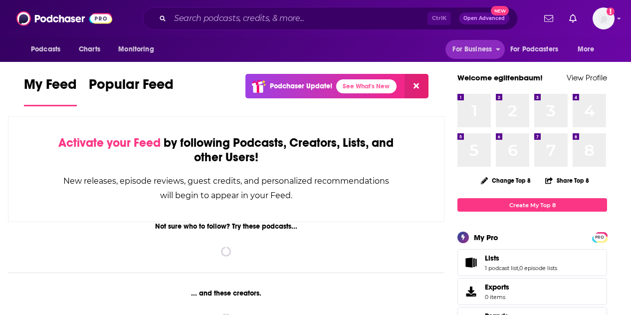  Describe the element at coordinates (501, 268) in the screenshot. I see `a: 1 podcast list` at that location.